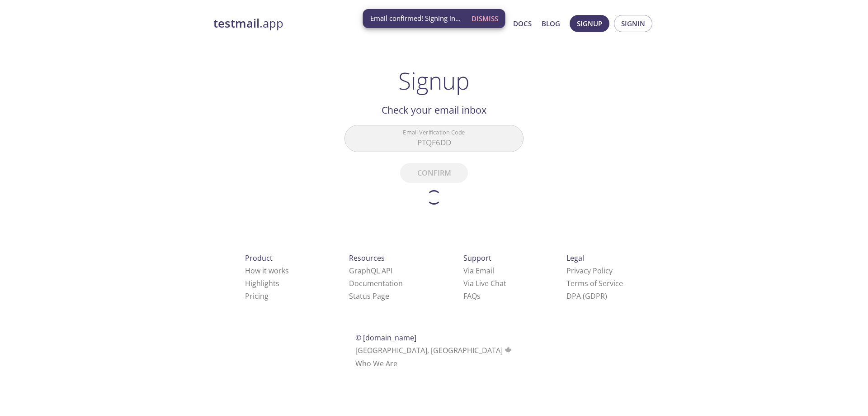  Describe the element at coordinates (589, 270) in the screenshot. I see `a: Privacy Policy` at that location.